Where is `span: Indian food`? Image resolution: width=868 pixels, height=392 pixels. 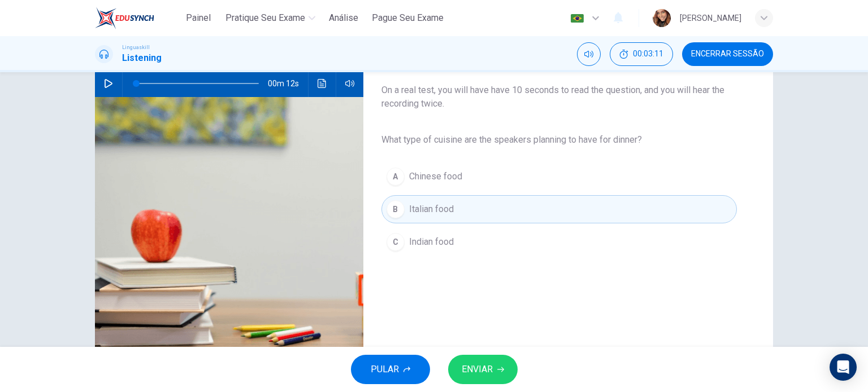
span: Indian food is located at coordinates (431, 242).